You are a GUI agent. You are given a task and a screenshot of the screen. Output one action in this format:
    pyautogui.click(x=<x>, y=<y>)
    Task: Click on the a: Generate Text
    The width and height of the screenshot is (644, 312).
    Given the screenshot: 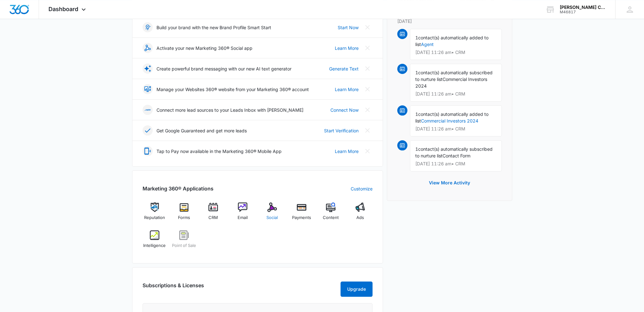 What is the action you would take?
    pyautogui.click(x=344, y=68)
    